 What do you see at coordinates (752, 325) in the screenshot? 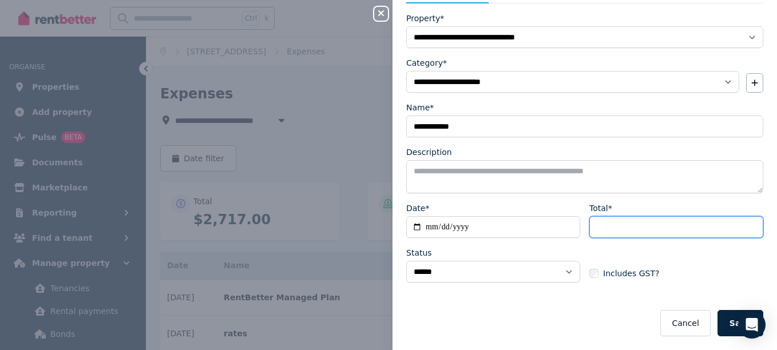
I see `div: Open Intercom Messenger` at bounding box center [752, 325].